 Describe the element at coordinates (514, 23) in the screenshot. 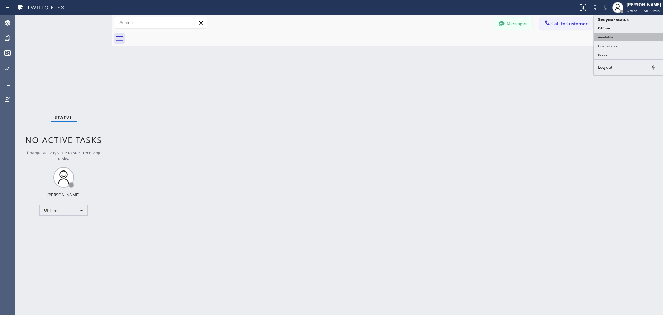

I see `button: Messages` at that location.